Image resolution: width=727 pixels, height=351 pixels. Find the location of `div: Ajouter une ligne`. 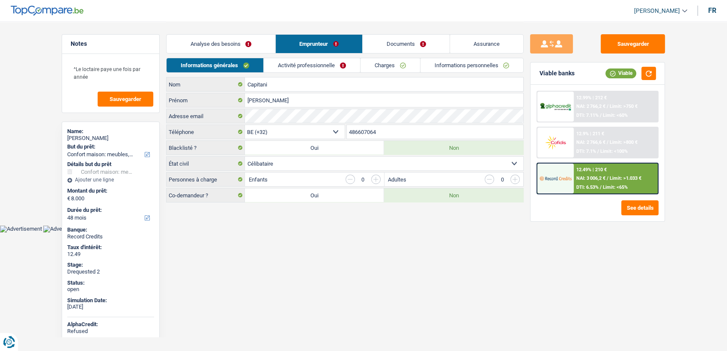

div: Ajouter une ligne is located at coordinates (111, 180).